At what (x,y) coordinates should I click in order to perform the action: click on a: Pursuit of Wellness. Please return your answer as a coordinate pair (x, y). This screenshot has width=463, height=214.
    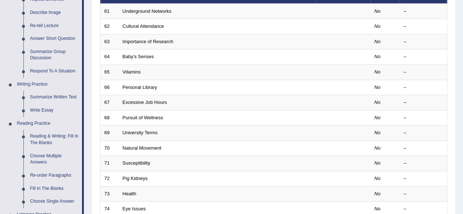
    Looking at the image, I should click on (143, 118).